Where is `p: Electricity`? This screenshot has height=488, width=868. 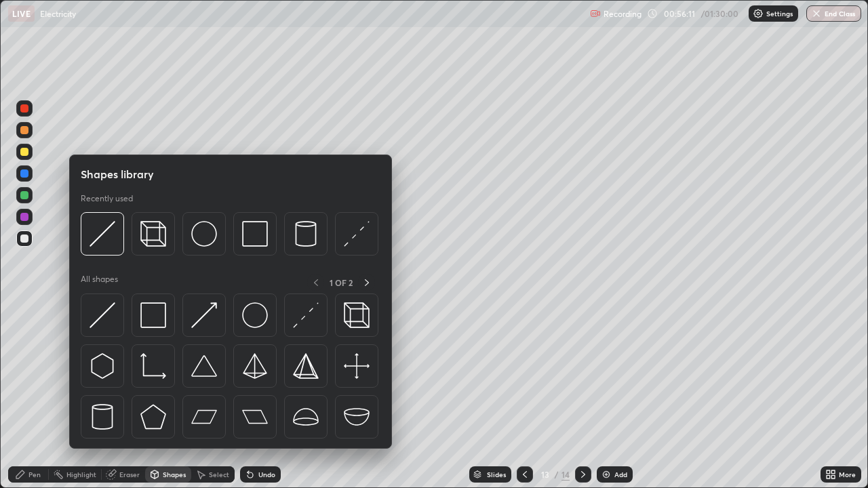 p: Electricity is located at coordinates (58, 14).